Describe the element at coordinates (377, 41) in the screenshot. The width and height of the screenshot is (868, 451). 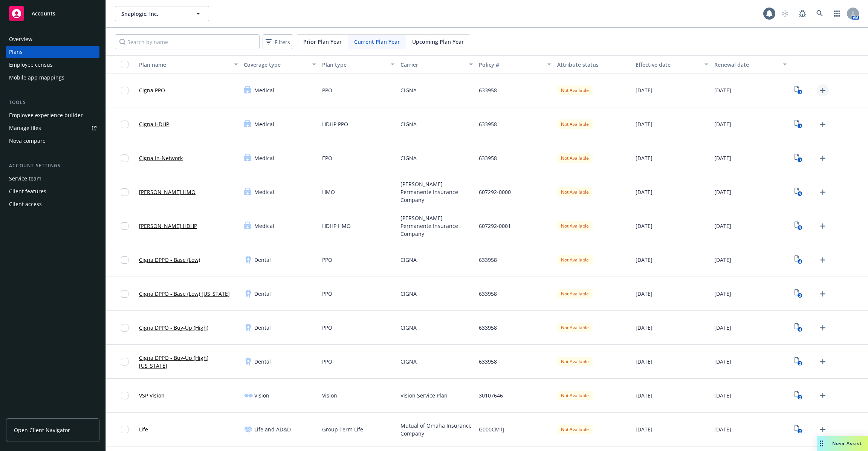
I see `span: Current Plan Year` at that location.